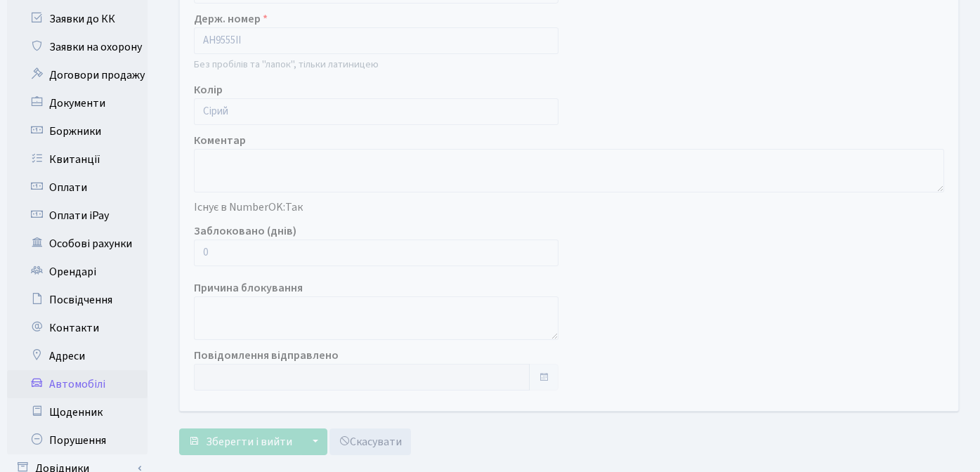 The image size is (980, 472). What do you see at coordinates (77, 300) in the screenshot?
I see `a: Посвідчення` at bounding box center [77, 300].